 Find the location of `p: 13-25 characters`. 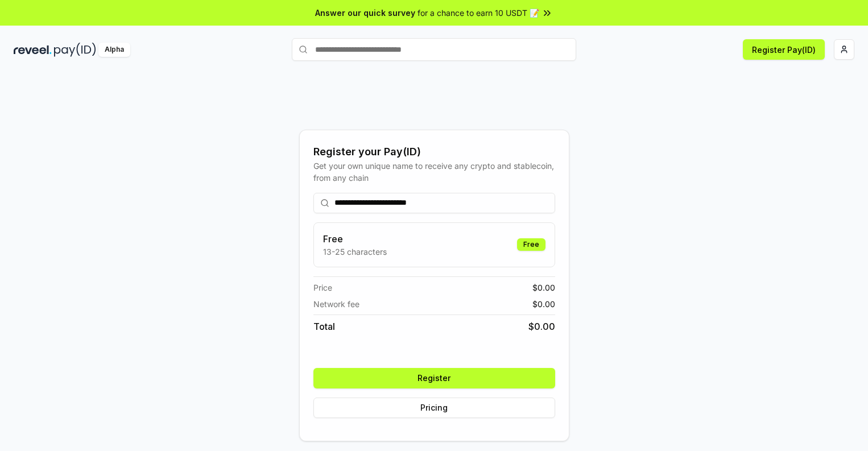

p: 13-25 characters is located at coordinates (355, 251).